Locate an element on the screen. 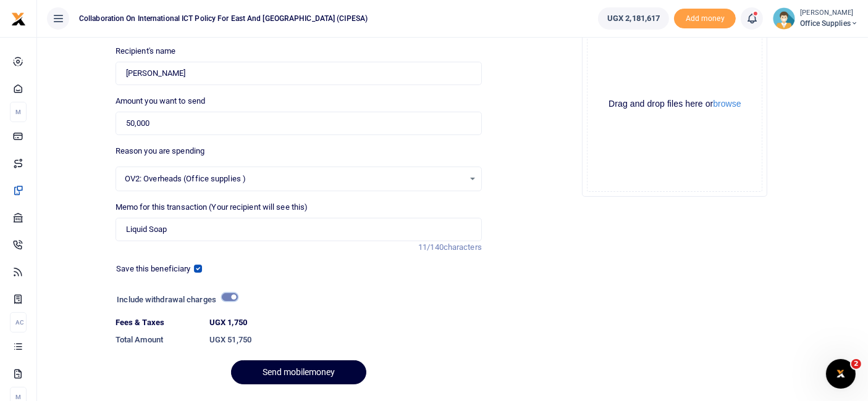 Image resolution: width=868 pixels, height=401 pixels. a: logo-small logo-large logo-large is located at coordinates (18, 17).